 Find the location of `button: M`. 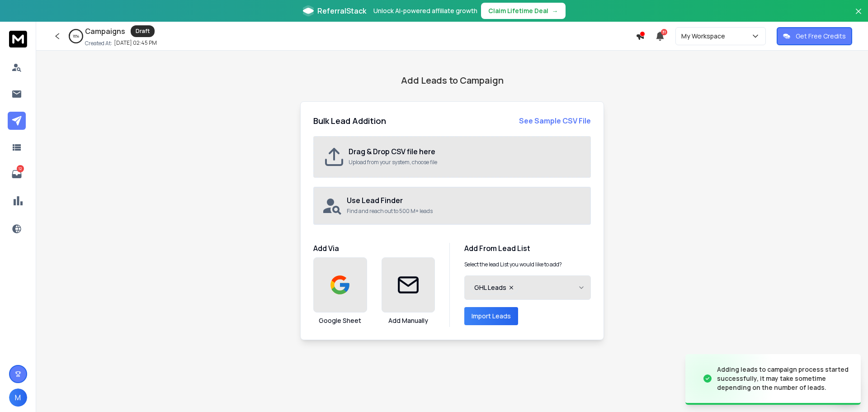

button: M is located at coordinates (18, 397).